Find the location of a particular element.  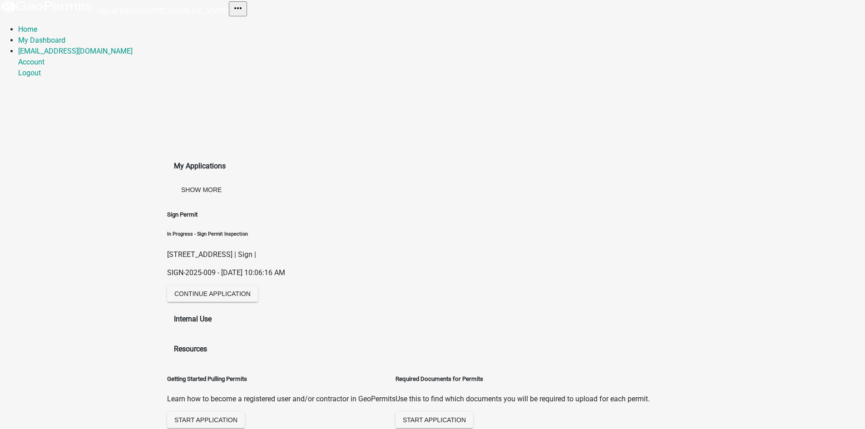

h5: Sign Permit is located at coordinates (226, 215).